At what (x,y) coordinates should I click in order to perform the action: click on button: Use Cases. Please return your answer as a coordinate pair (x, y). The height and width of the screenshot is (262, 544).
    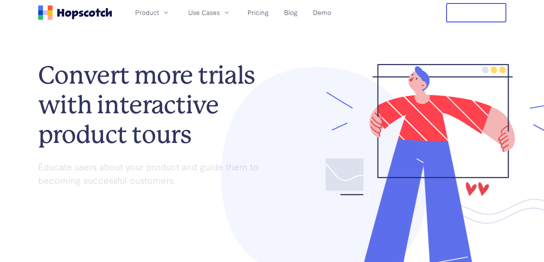
    Looking at the image, I should click on (209, 12).